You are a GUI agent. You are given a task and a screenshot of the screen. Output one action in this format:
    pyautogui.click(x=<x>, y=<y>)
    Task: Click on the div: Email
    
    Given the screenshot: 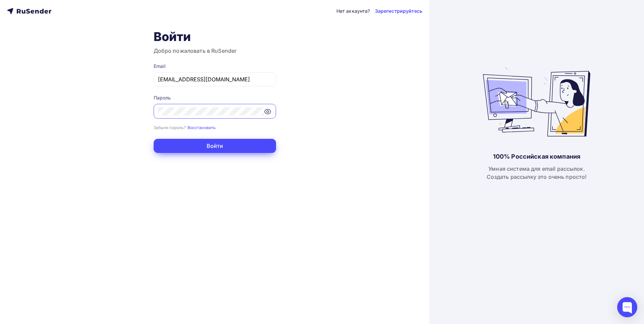 What is the action you would take?
    pyautogui.click(x=215, y=66)
    